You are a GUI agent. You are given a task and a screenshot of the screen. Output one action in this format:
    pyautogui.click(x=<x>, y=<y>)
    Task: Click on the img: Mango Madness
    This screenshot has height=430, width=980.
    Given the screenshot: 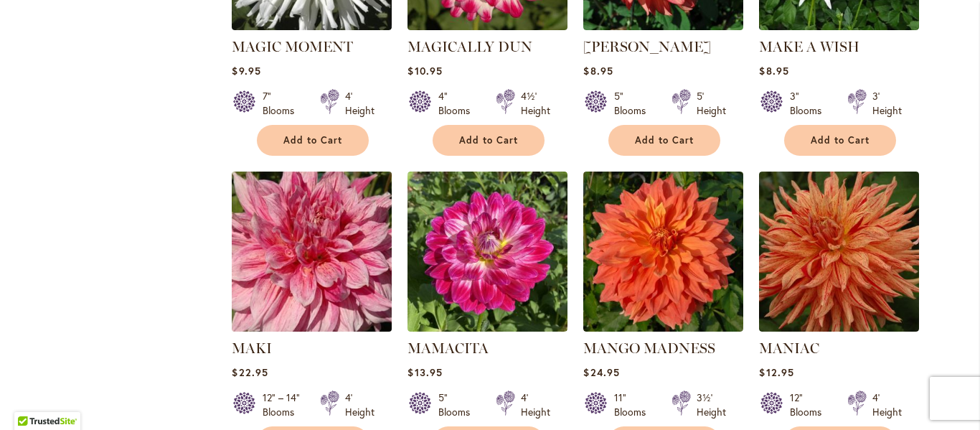 What is the action you would take?
    pyautogui.click(x=663, y=251)
    